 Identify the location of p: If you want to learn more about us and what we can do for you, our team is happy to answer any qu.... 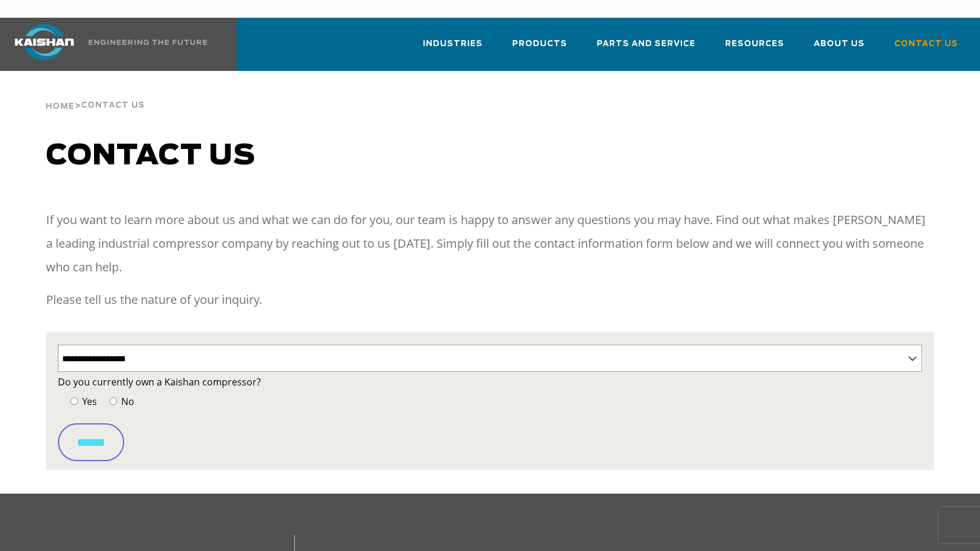
(490, 244).